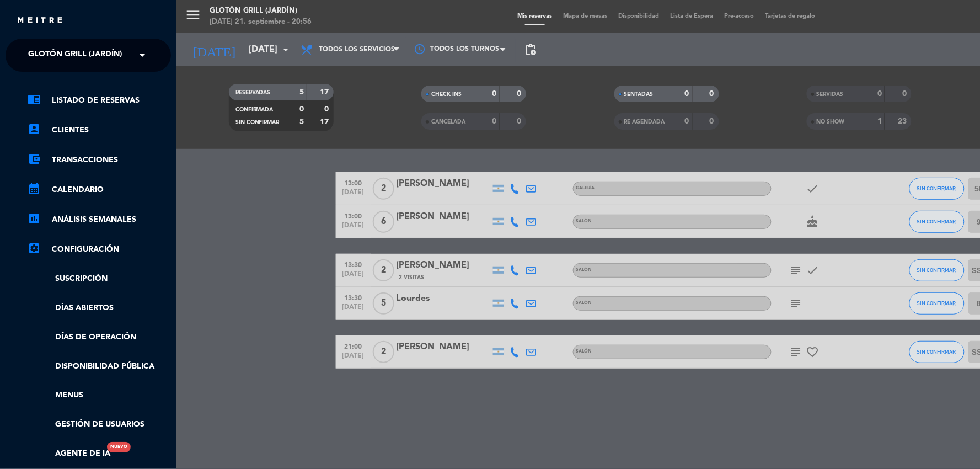  What do you see at coordinates (99, 190) in the screenshot?
I see `a: calendar_monthCalendario` at bounding box center [99, 190].